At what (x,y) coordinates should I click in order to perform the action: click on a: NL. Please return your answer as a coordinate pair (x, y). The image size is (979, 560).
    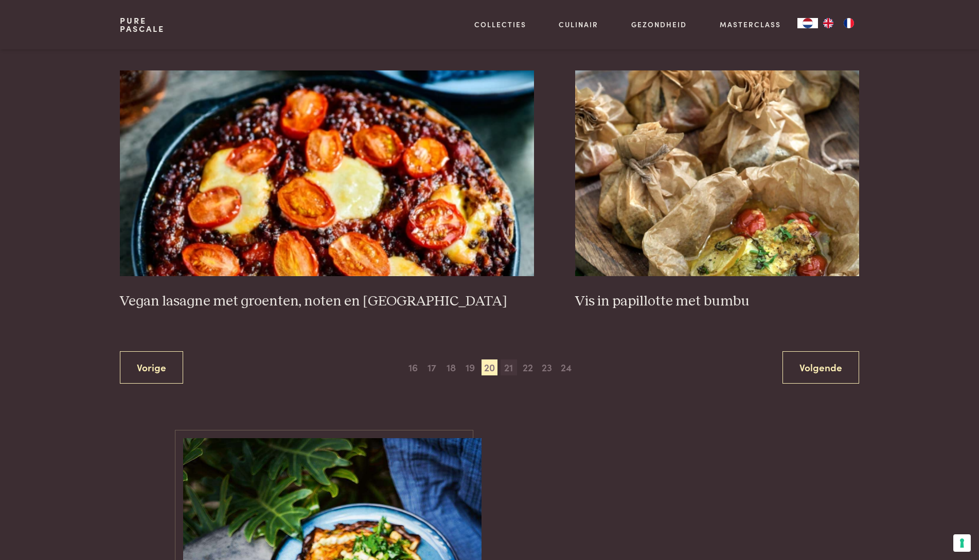
    Looking at the image, I should click on (807, 23).